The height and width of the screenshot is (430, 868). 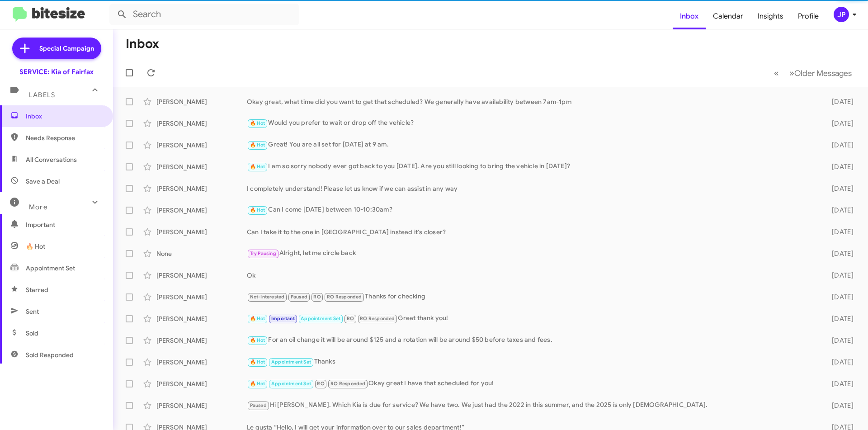 What do you see at coordinates (57, 48) in the screenshot?
I see `a: Special Campaign` at bounding box center [57, 48].